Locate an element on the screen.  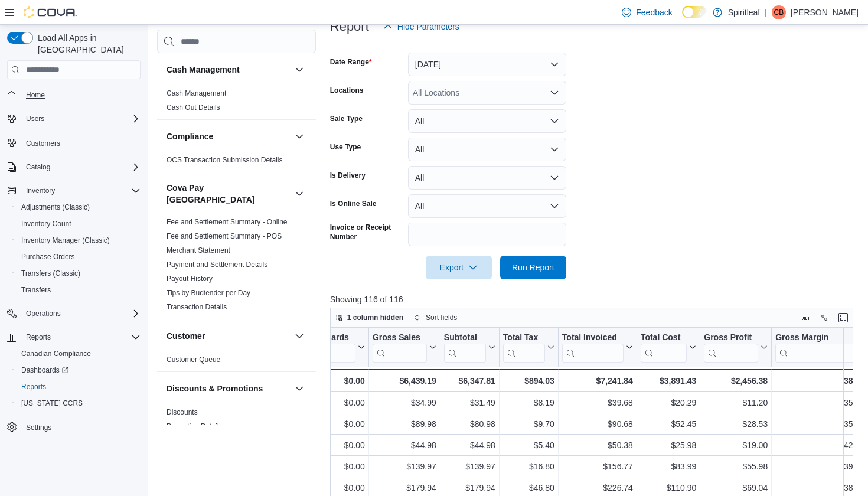
span: Settings is located at coordinates (81, 427).